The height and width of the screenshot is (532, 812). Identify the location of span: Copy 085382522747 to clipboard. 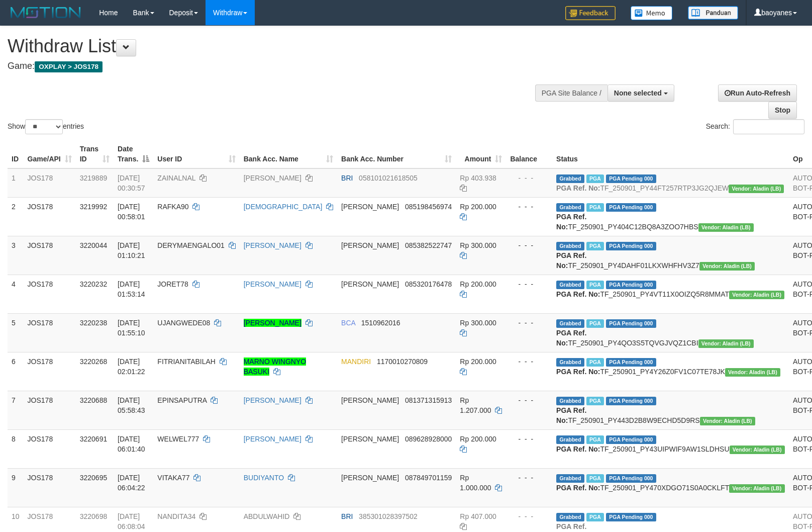
(428, 246).